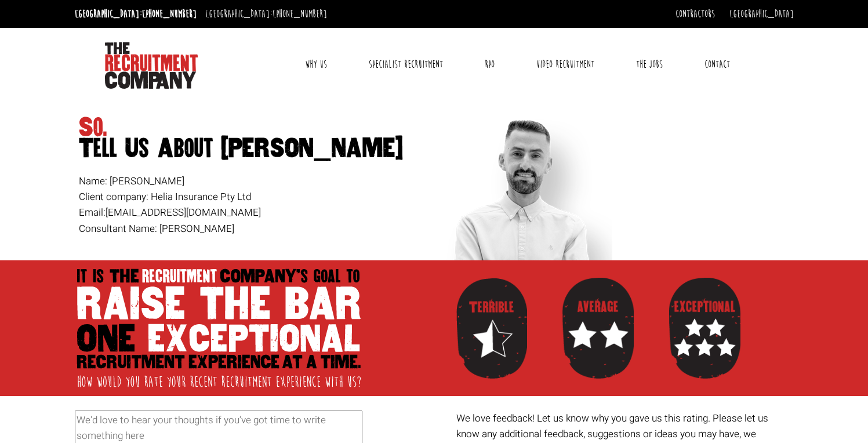  What do you see at coordinates (316, 64) in the screenshot?
I see `a: Why Us` at bounding box center [316, 64].